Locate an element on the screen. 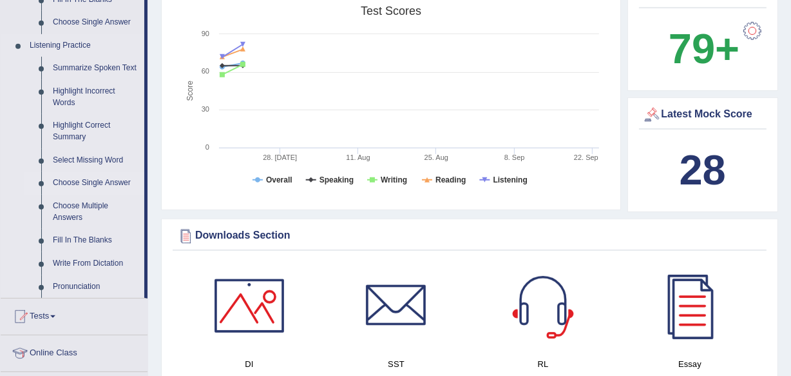 This screenshot has width=791, height=376. tspan: 22. Sep is located at coordinates (586, 157).